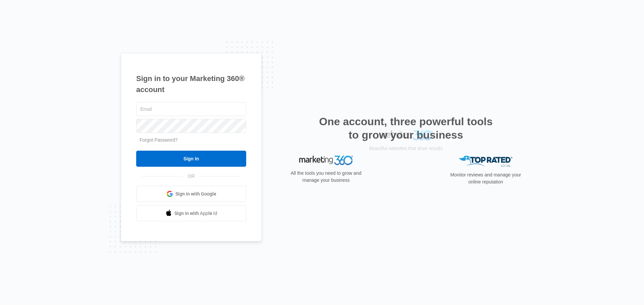  Describe the element at coordinates (326, 177) in the screenshot. I see `p: All the tools you need to grow and manage your business` at that location.